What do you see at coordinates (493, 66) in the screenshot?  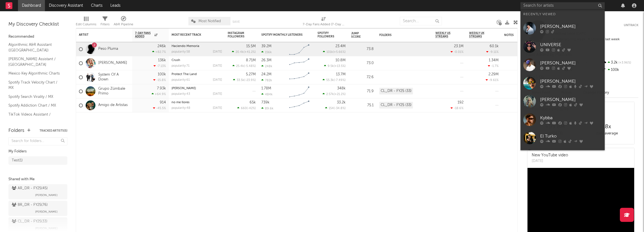 I see `div: -1.7 %` at bounding box center [493, 66].